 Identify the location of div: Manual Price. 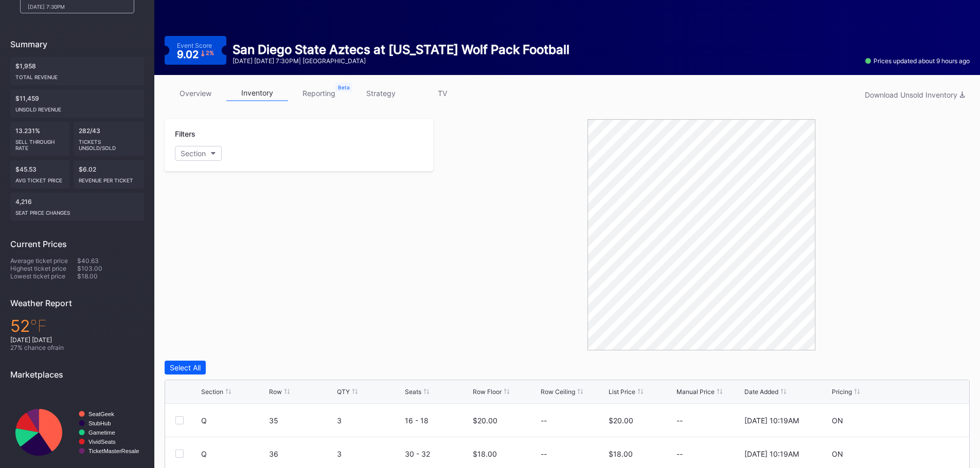
(696, 391).